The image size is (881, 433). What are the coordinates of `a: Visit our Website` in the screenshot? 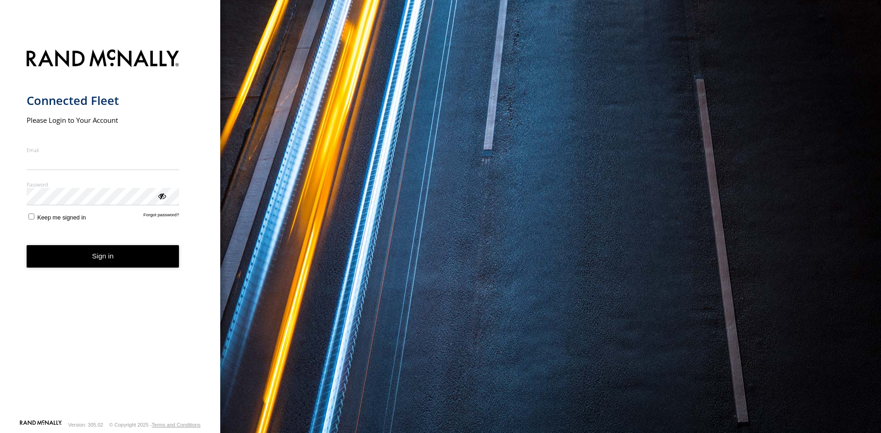 It's located at (41, 425).